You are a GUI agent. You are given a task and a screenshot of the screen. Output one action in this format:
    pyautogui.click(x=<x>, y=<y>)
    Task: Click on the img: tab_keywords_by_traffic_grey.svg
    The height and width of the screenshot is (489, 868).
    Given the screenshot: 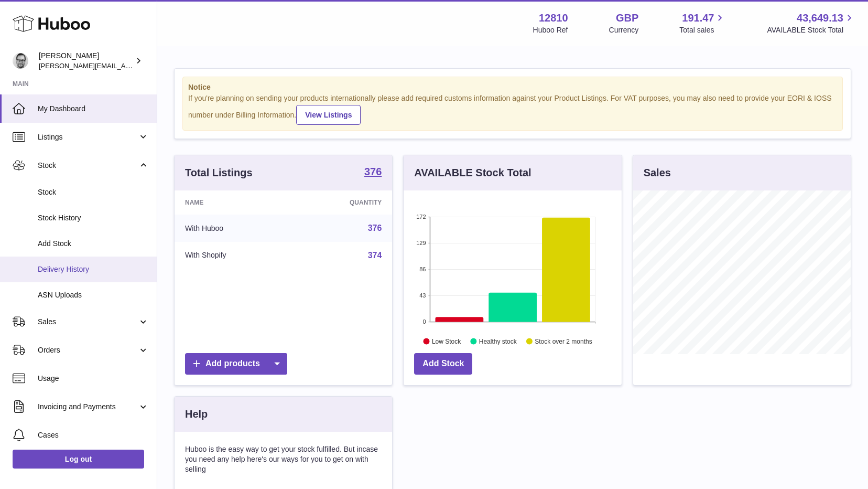 What is the action you would take?
    pyautogui.click(x=109, y=70)
    